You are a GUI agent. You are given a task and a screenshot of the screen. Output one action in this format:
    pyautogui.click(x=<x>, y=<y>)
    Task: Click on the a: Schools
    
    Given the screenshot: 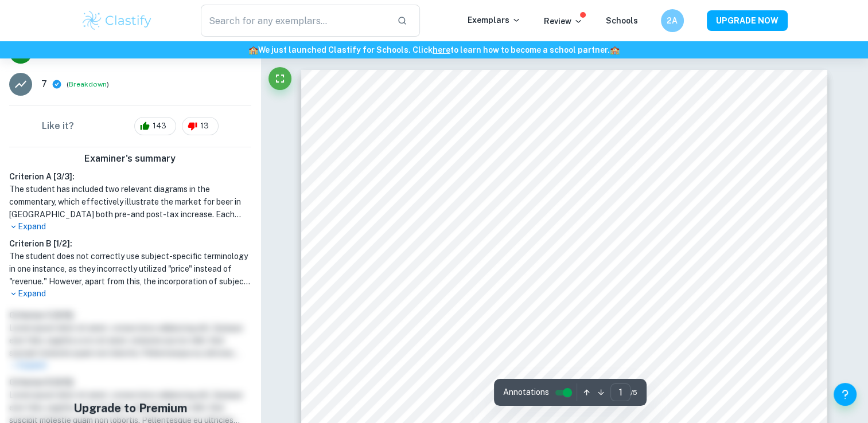 What is the action you would take?
    pyautogui.click(x=622, y=21)
    